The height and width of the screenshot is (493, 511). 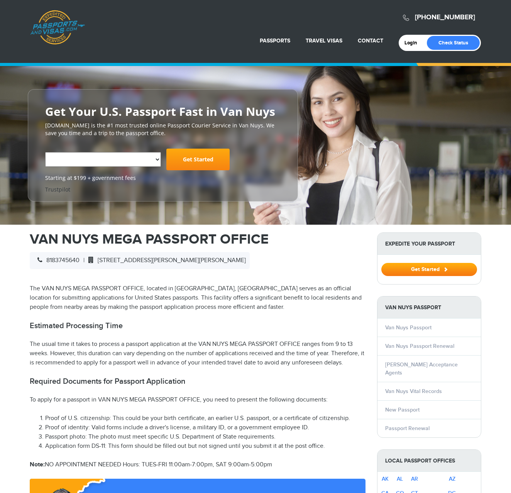 I want to click on a: Contact, so click(x=371, y=41).